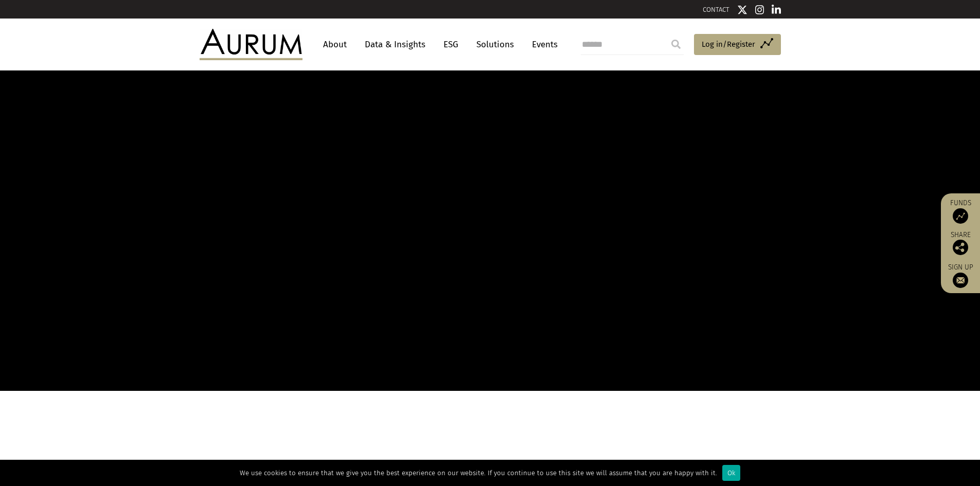 The width and height of the screenshot is (980, 486). Describe the element at coordinates (760, 10) in the screenshot. I see `img: Instagram icon` at that location.